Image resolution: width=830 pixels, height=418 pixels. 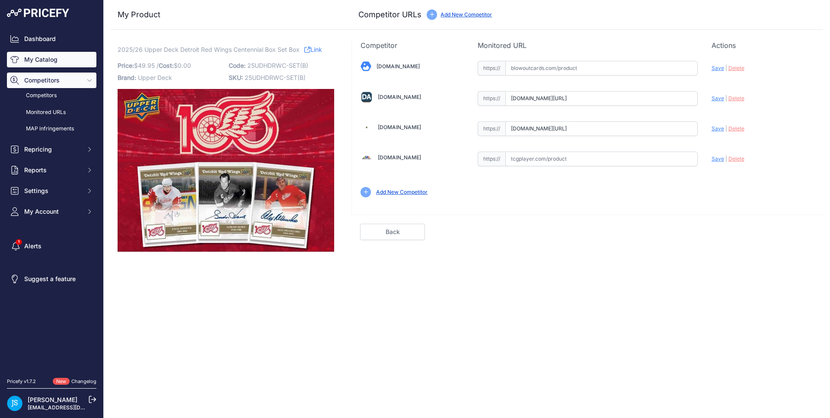 I want to click on p: Competitor, so click(x=412, y=45).